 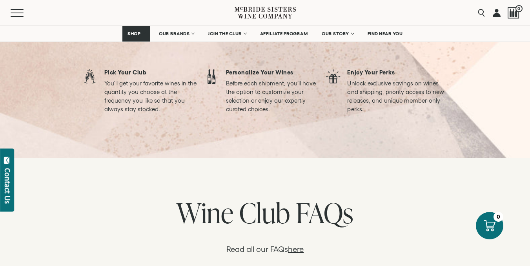 What do you see at coordinates (284, 34) in the screenshot?
I see `span: AFFILIATE PROGRAM` at bounding box center [284, 34].